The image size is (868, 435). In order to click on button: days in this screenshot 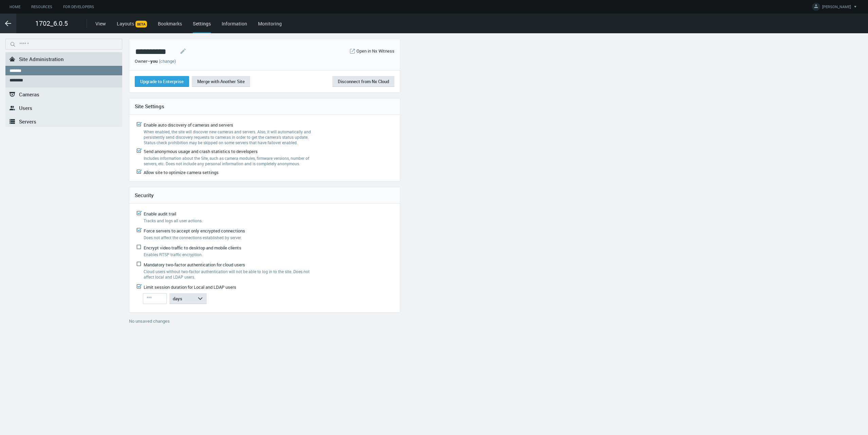, I will do `click(188, 298)`.